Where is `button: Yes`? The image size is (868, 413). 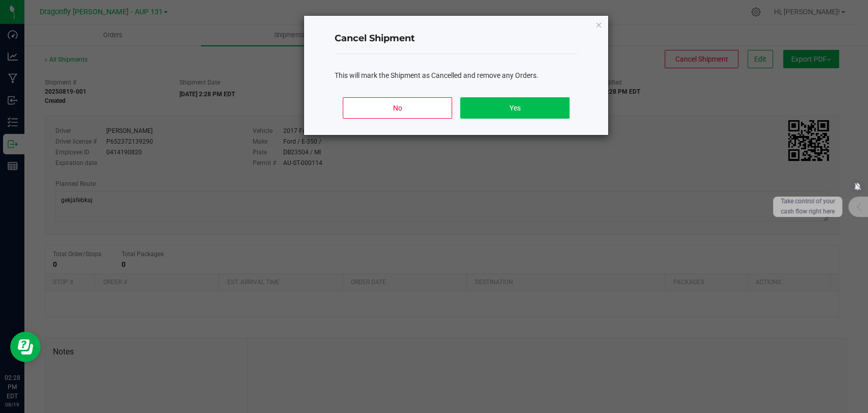 button: Yes is located at coordinates (514, 108).